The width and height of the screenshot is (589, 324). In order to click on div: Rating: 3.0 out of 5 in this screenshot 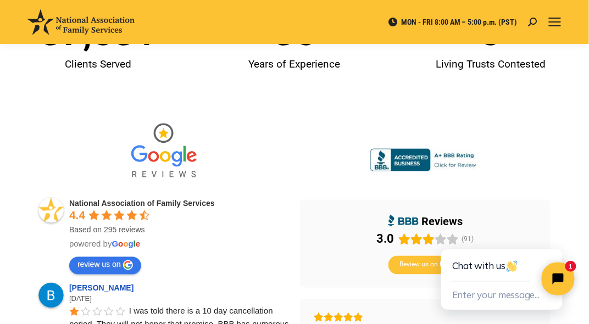, I will do `click(418, 240)`.